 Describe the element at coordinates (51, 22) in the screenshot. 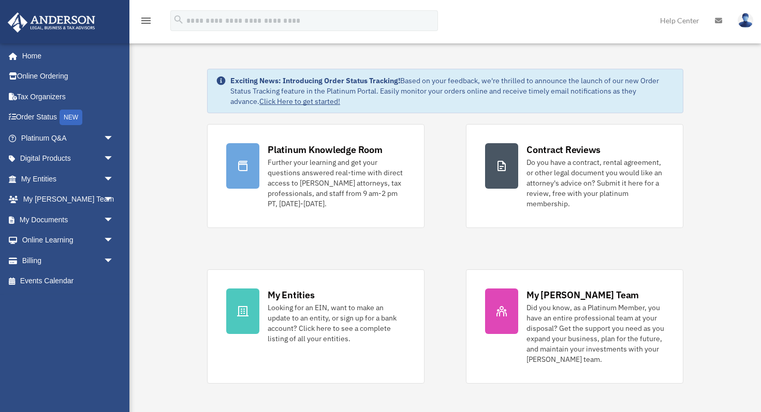

I see `img: Anderson Advisors Platinum Portal` at that location.